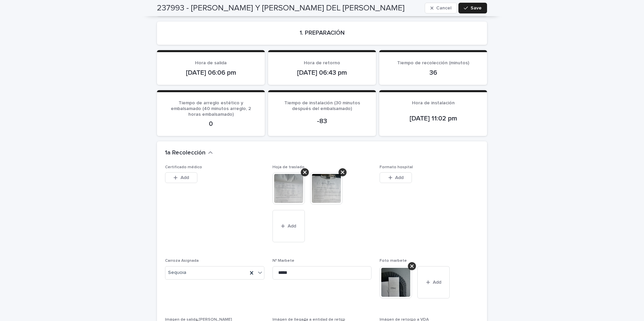 Image resolution: width=644 pixels, height=321 pixels. I want to click on span: Hora de salida, so click(211, 63).